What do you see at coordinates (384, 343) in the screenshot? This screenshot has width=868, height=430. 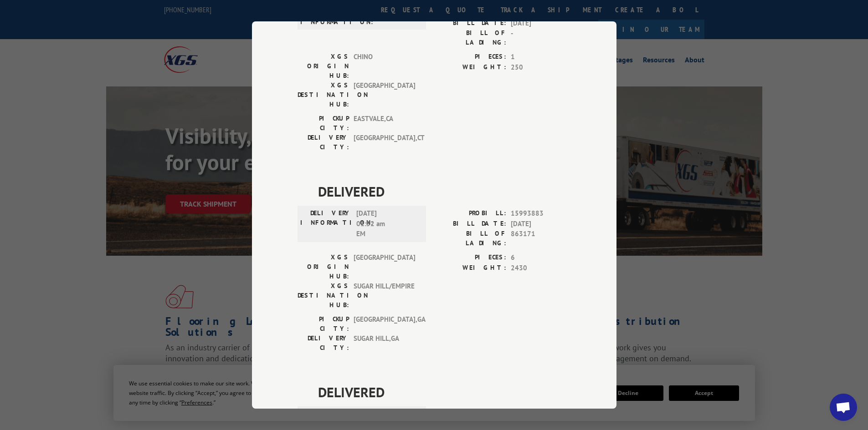 I see `span: SUGAR HILL , GA` at bounding box center [384, 343].